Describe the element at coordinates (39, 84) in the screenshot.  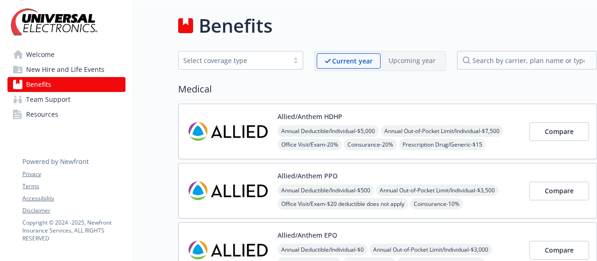
I see `span: Benefits` at that location.